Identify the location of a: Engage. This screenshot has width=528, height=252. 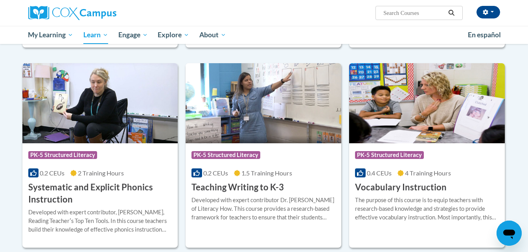
(133, 35).